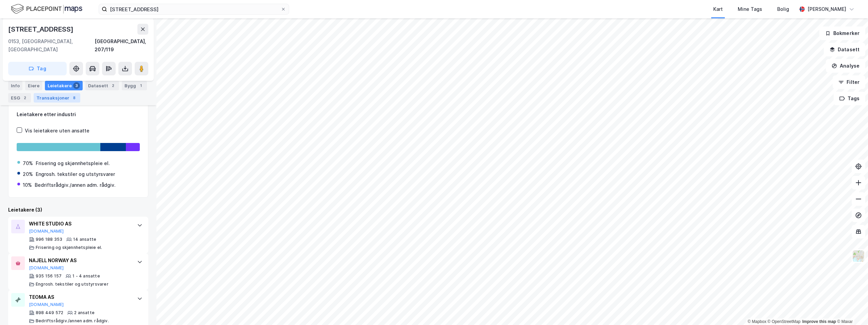  I want to click on div: Kart, so click(718, 9).